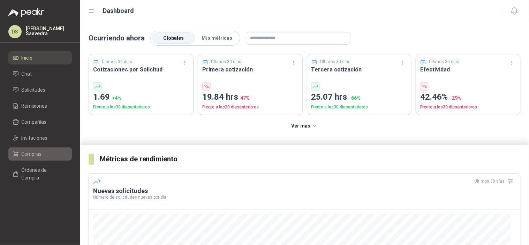 This screenshot has width=529, height=245. Describe the element at coordinates (359, 69) in the screenshot. I see `h3: Tercera cotización` at that location.